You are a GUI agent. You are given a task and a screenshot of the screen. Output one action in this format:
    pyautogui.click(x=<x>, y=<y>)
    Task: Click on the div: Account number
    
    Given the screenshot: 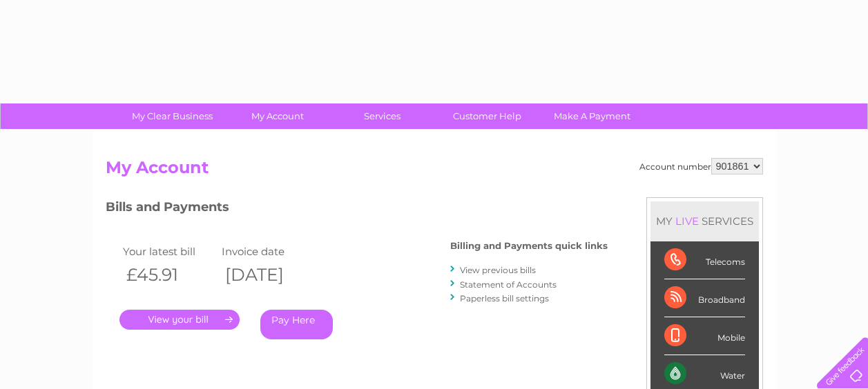 What is the action you would take?
    pyautogui.click(x=701, y=166)
    